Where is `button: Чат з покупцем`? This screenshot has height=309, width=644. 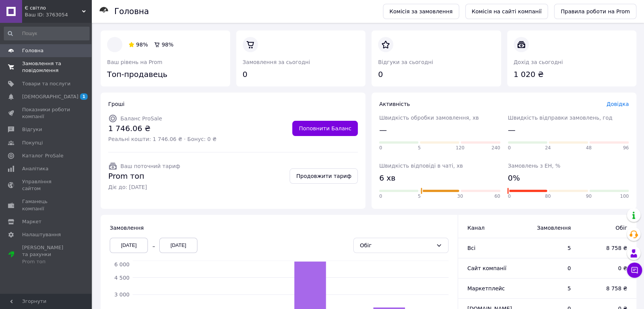 button: Чат з покупцем is located at coordinates (635, 270).